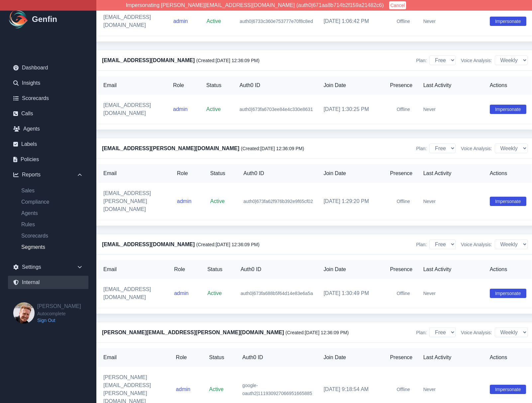  I want to click on a: Rules, so click(52, 225).